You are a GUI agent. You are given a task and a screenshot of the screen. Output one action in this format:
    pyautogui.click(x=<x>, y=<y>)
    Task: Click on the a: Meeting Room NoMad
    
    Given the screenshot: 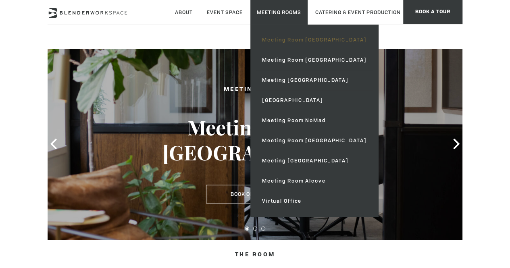 What is the action you would take?
    pyautogui.click(x=314, y=121)
    